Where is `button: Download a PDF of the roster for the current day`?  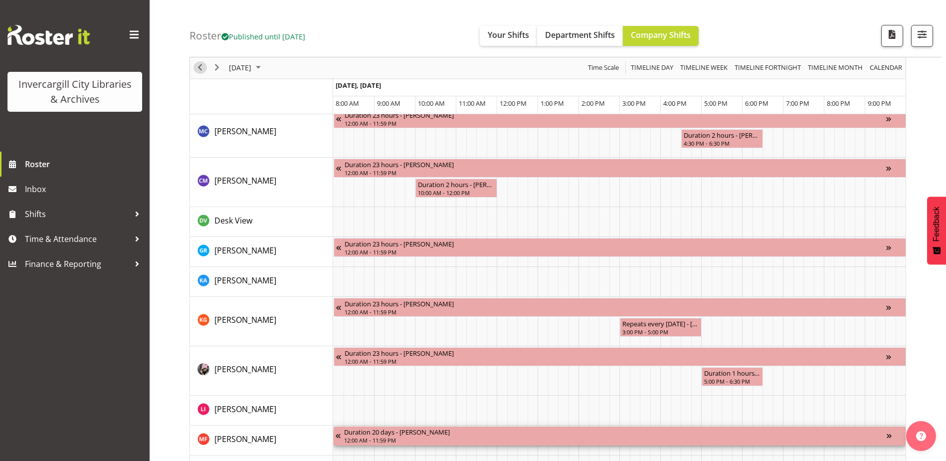 button: Download a PDF of the roster for the current day is located at coordinates (892, 36).